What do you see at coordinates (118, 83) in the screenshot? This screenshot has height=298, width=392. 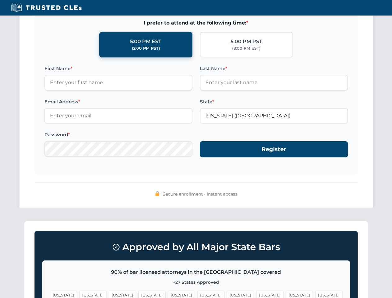 I see `input: Enter your first name` at bounding box center [118, 83].